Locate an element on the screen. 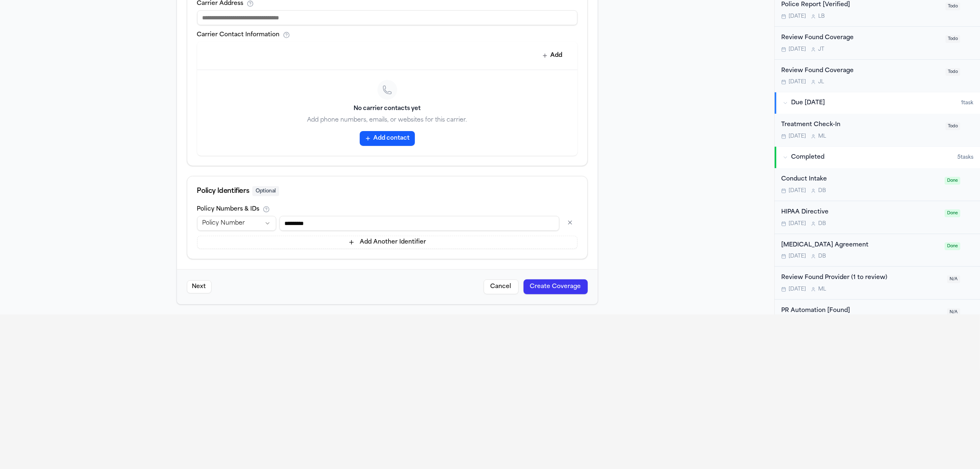 Image resolution: width=980 pixels, height=469 pixels. button: Create Coverage is located at coordinates (556, 287).